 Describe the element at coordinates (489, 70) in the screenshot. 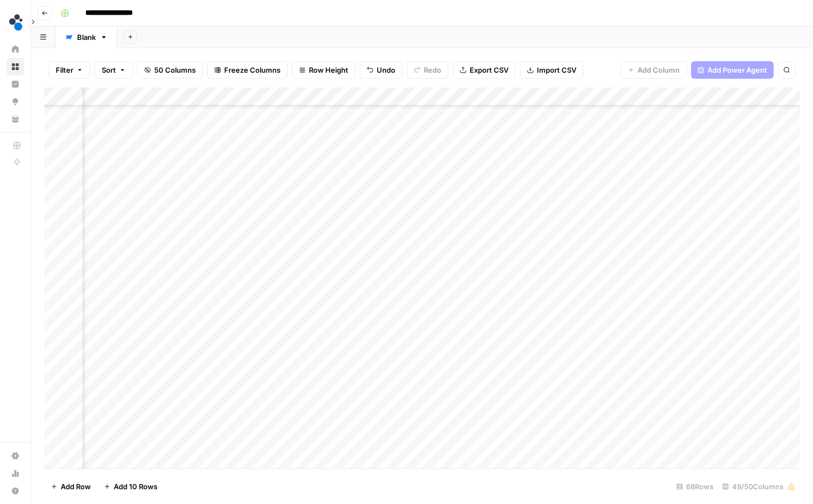

I see `span: Export CSV` at that location.